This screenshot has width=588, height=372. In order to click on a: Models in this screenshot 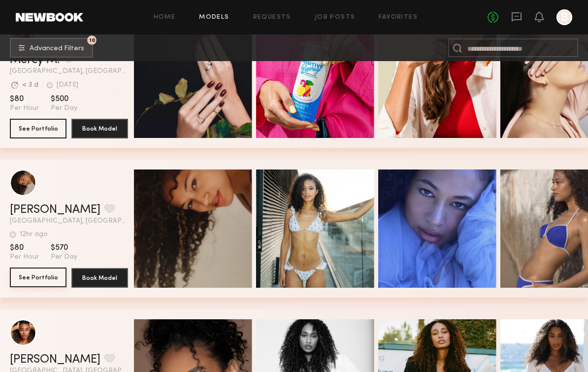, I will do `click(214, 17)`.